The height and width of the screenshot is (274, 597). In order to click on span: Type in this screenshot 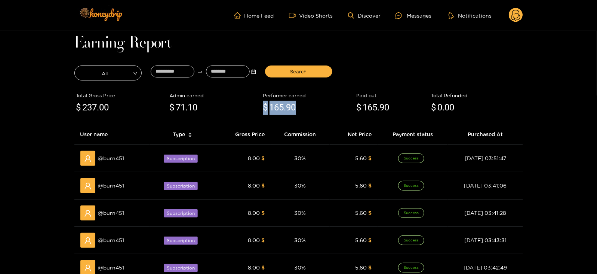, I will do `click(179, 134)`.